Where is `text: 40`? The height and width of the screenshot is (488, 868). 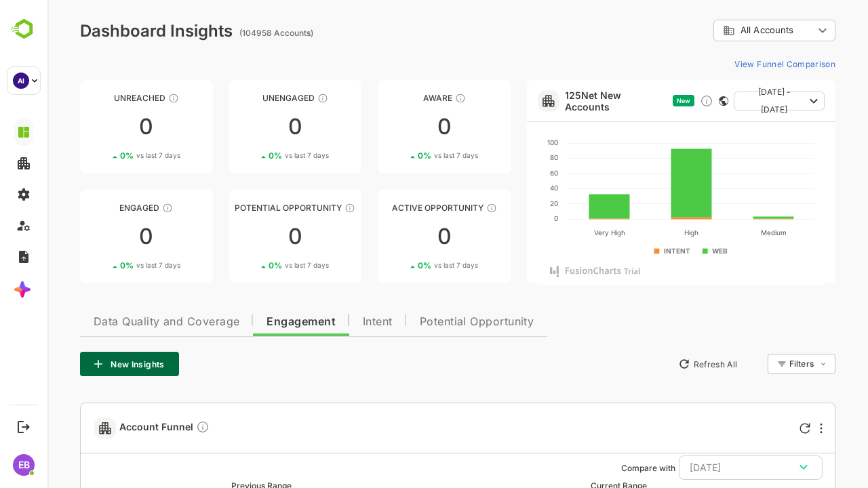
text: 40 is located at coordinates (507, 188).